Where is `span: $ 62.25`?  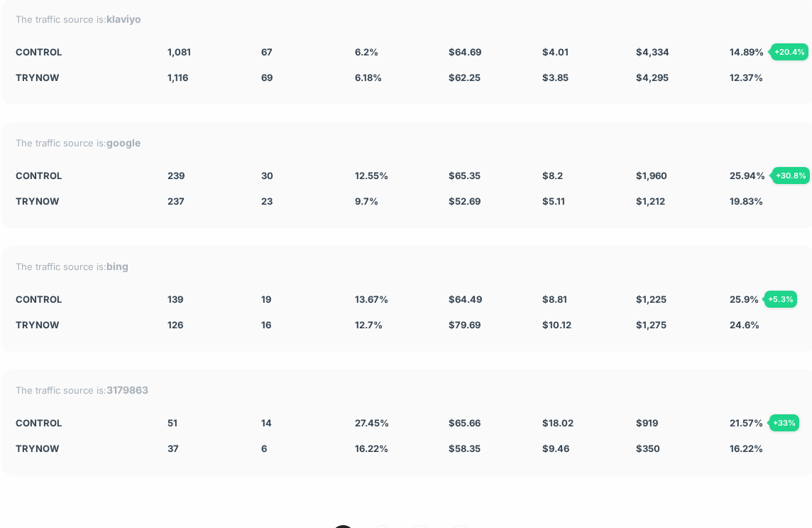
span: $ 62.25 is located at coordinates (464, 78).